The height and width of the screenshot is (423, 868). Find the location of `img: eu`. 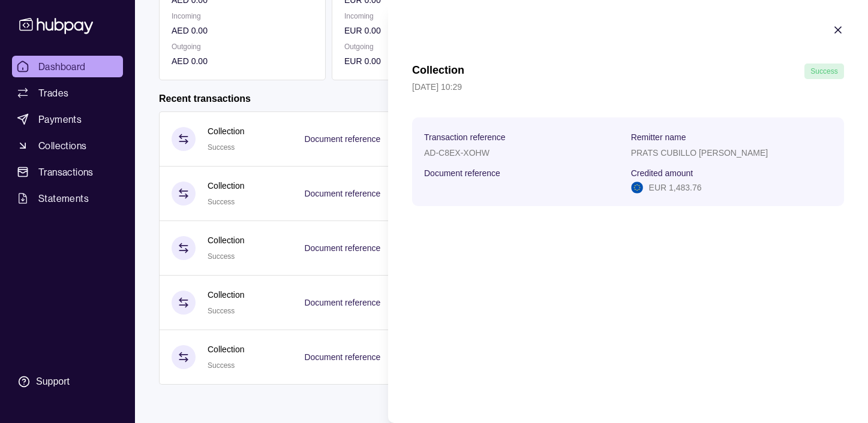

img: eu is located at coordinates (637, 188).